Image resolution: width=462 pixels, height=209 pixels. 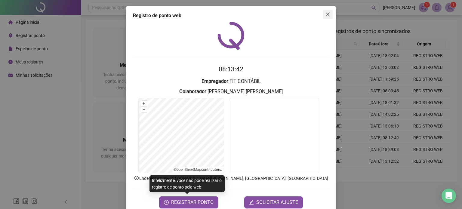 I want to click on a: OpenStreetMap, so click(x=189, y=170).